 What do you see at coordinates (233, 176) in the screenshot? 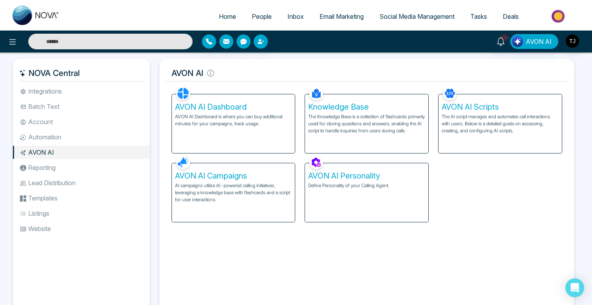
I see `h5: AVON AI Campaigns` at bounding box center [233, 176].